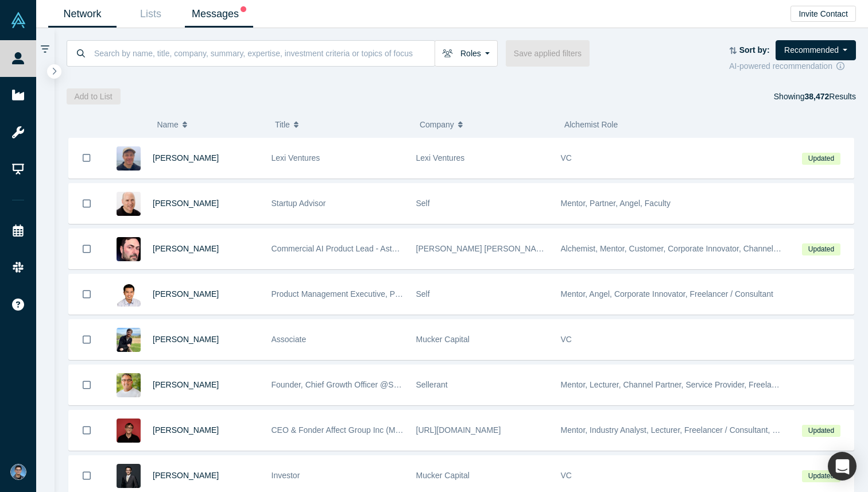  I want to click on span: Results, so click(830, 97).